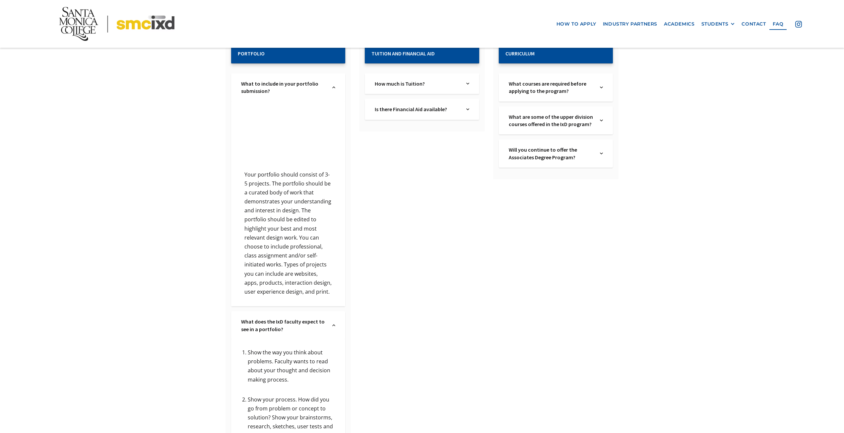 The width and height of the screenshot is (844, 433). I want to click on p: Your portfolio should consist of 3-5 projects. The portfolio should be a curated body of work tha..., so click(288, 233).